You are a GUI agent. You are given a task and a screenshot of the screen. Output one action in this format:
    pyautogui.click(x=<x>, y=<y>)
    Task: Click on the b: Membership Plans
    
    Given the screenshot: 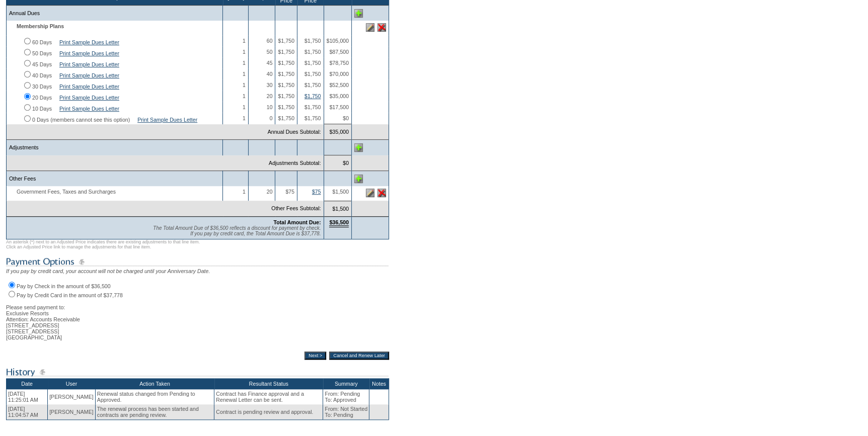 What is the action you would take?
    pyautogui.click(x=40, y=26)
    